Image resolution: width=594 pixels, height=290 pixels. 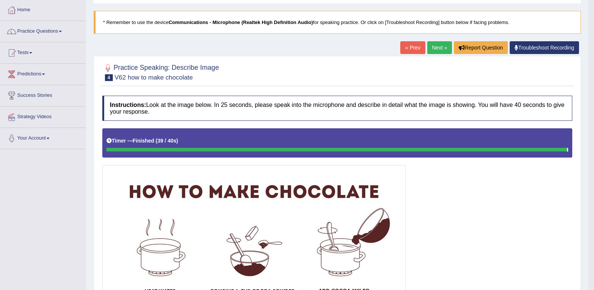 What do you see at coordinates (143, 140) in the screenshot?
I see `b: Finished` at bounding box center [143, 140].